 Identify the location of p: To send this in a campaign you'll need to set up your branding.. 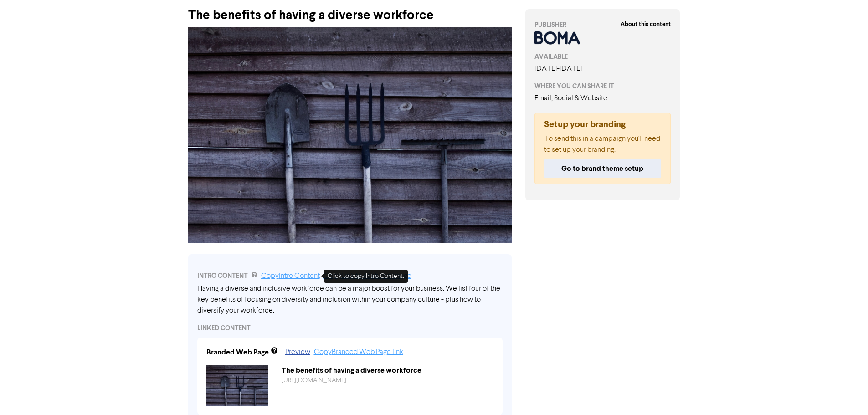
(602, 144).